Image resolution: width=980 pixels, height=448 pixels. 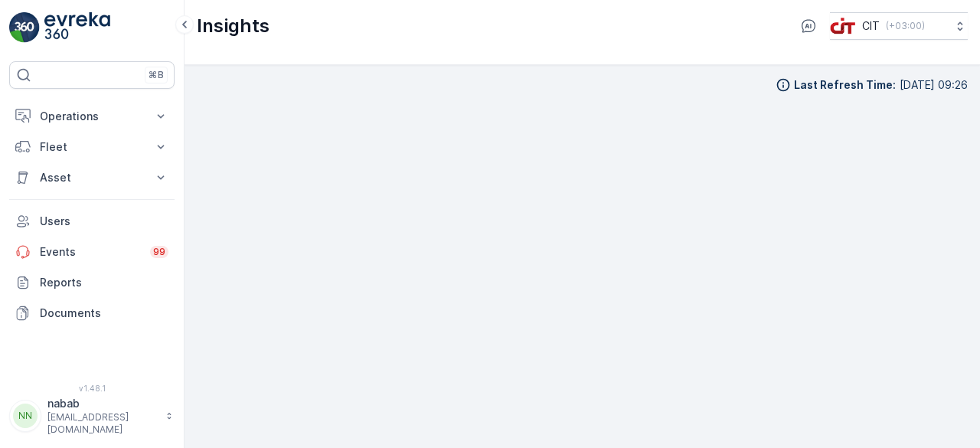 What do you see at coordinates (92, 177) in the screenshot?
I see `button: Asset` at bounding box center [92, 177].